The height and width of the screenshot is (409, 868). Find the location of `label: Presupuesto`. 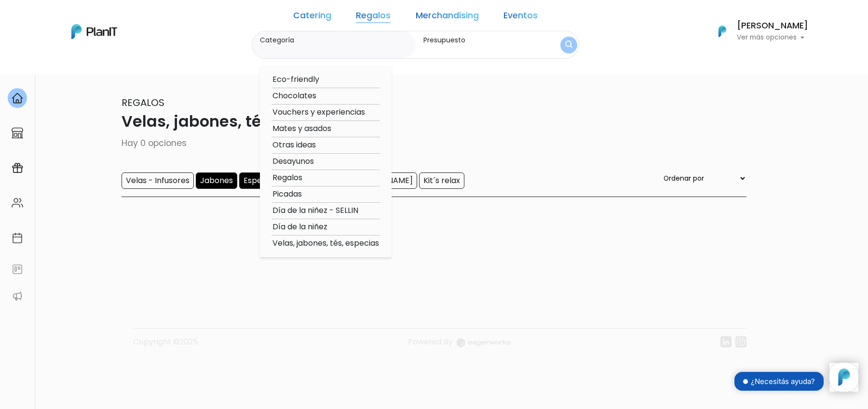

label: Presupuesto is located at coordinates (483, 40).